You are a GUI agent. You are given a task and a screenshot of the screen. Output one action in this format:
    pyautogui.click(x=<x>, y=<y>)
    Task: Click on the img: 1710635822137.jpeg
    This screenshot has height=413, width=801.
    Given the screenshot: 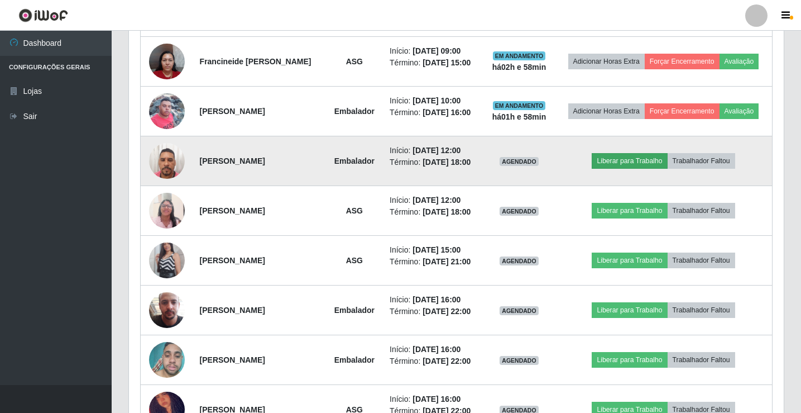 What is the action you would take?
    pyautogui.click(x=167, y=111)
    